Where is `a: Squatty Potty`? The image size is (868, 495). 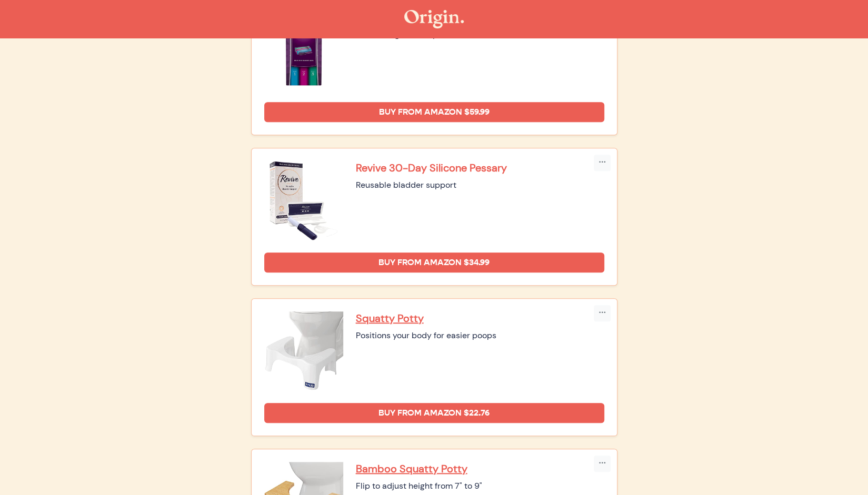 a: Squatty Potty is located at coordinates (480, 318).